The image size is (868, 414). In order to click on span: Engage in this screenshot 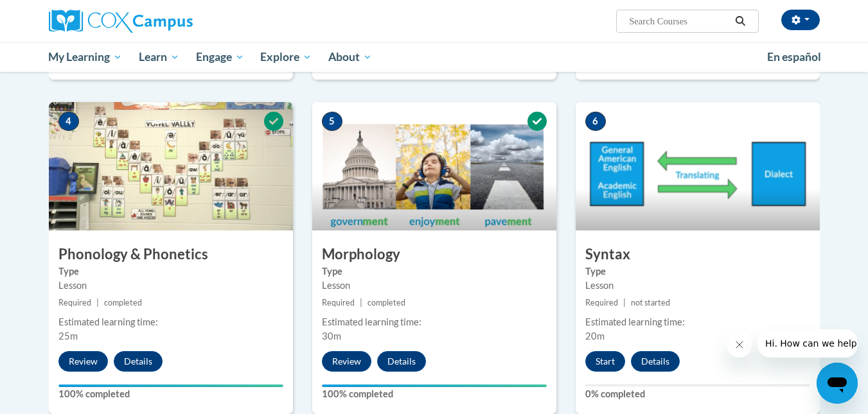, I will do `click(220, 57)`.